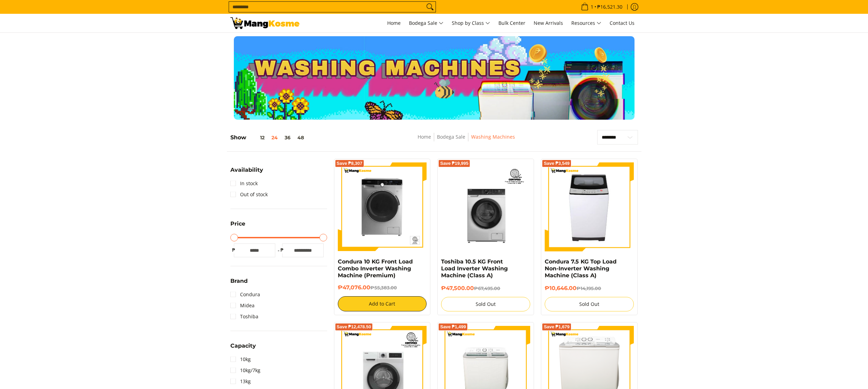  I want to click on span: Save ₱1,499, so click(453, 327).